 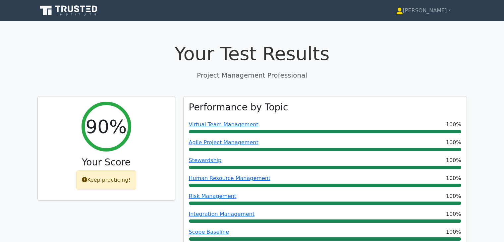 What do you see at coordinates (252, 75) in the screenshot?
I see `p: Project Management Professional` at bounding box center [252, 75].